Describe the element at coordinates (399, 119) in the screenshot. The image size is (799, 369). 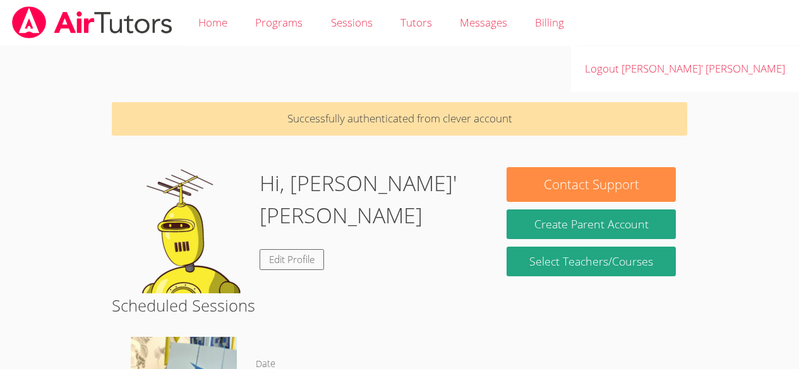
I see `p: Successfully authenticated from clever account` at that location.